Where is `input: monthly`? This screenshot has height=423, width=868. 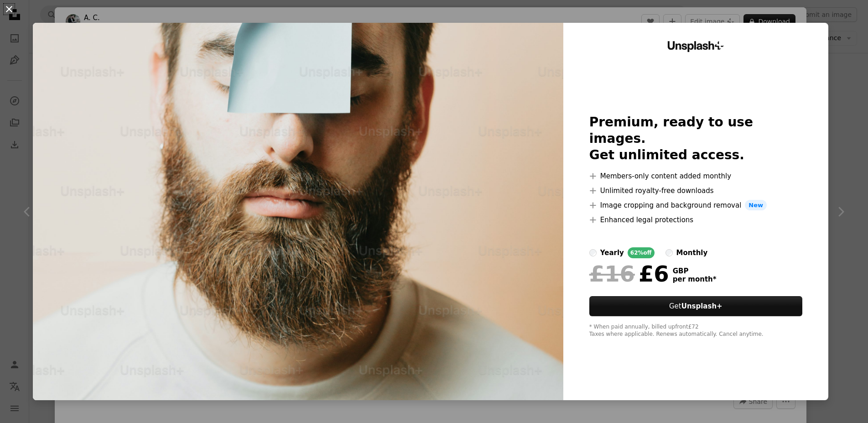 input: monthly is located at coordinates (669, 253).